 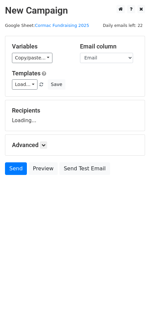 I want to click on a: Copy/paste..., so click(x=32, y=58).